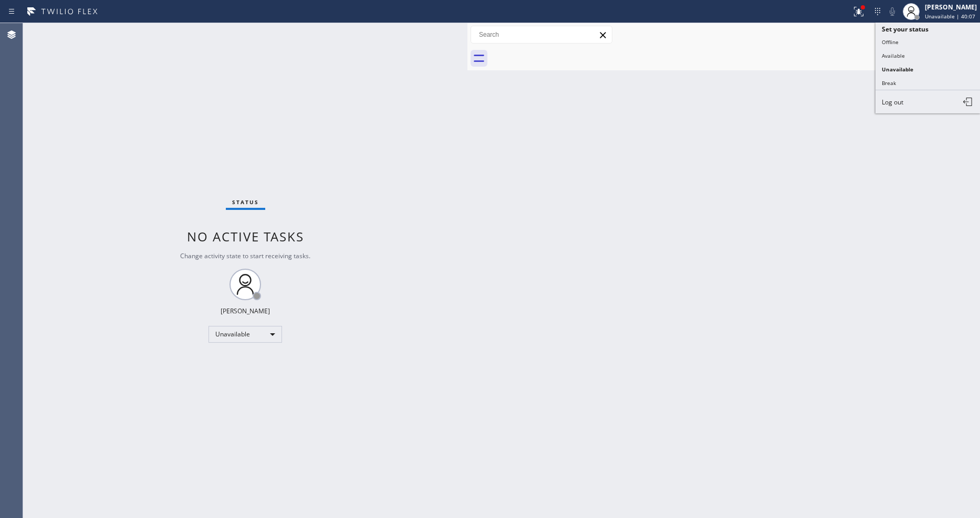  I want to click on span: Change activity state to start receiving tasks., so click(245, 256).